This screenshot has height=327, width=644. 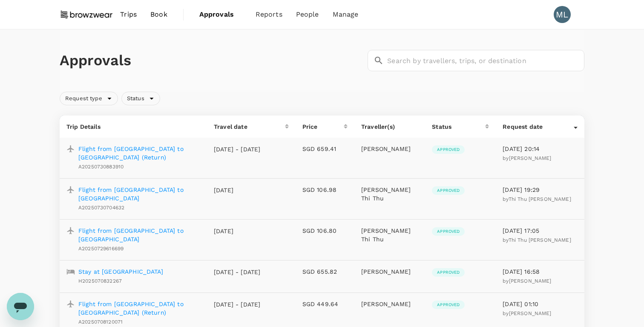 What do you see at coordinates (345, 15) in the screenshot?
I see `span: Manage` at bounding box center [345, 15].